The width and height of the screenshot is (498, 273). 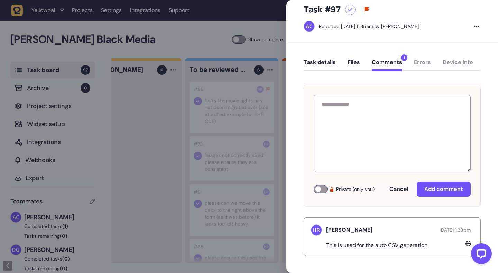 What do you see at coordinates (444, 189) in the screenshot?
I see `button: Add comment` at bounding box center [444, 189].